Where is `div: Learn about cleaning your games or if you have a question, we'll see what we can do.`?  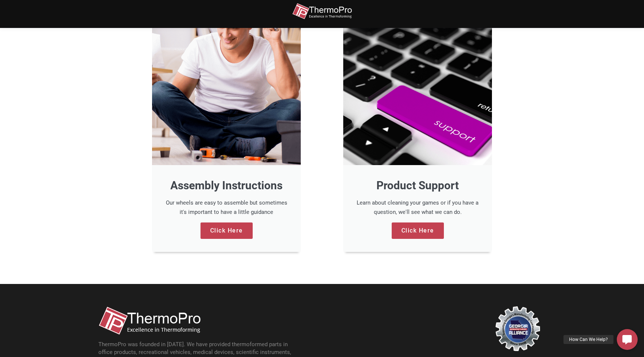 div: Learn about cleaning your games or if you have a question, we'll see what we can do. is located at coordinates (417, 207).